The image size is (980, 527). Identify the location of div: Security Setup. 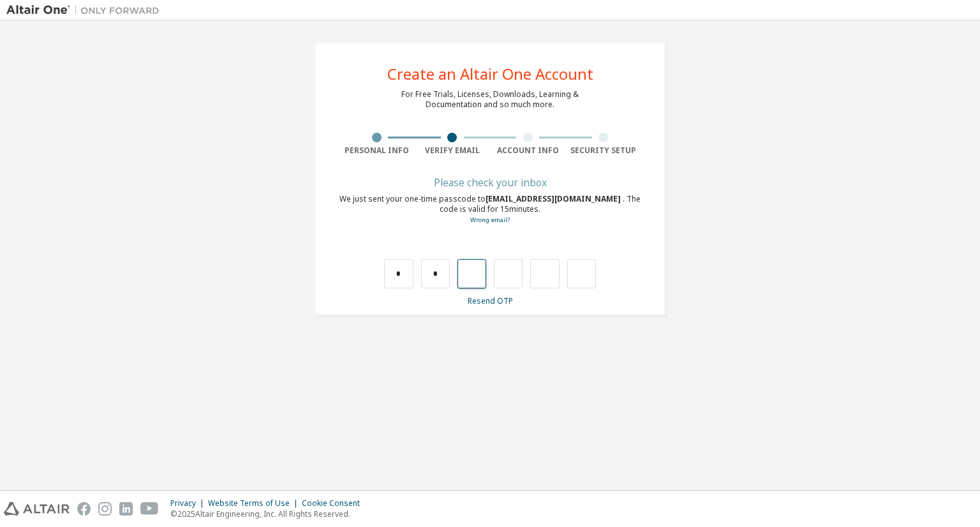
(604, 150).